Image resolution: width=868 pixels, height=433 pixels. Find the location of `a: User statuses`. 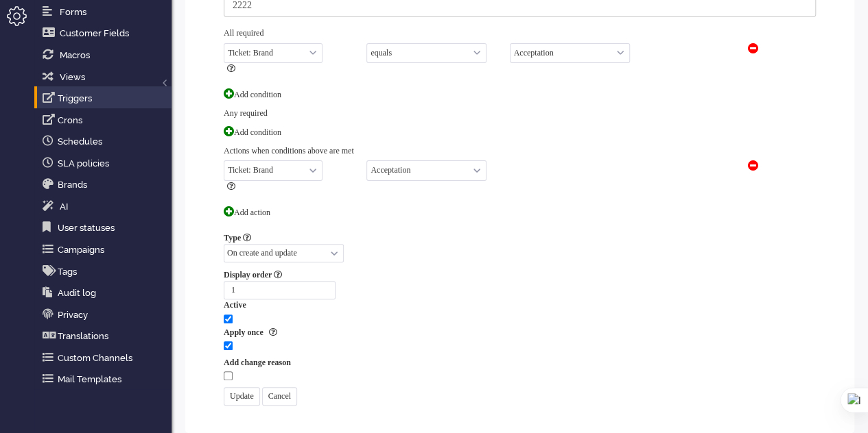

a: User statuses is located at coordinates (106, 228).